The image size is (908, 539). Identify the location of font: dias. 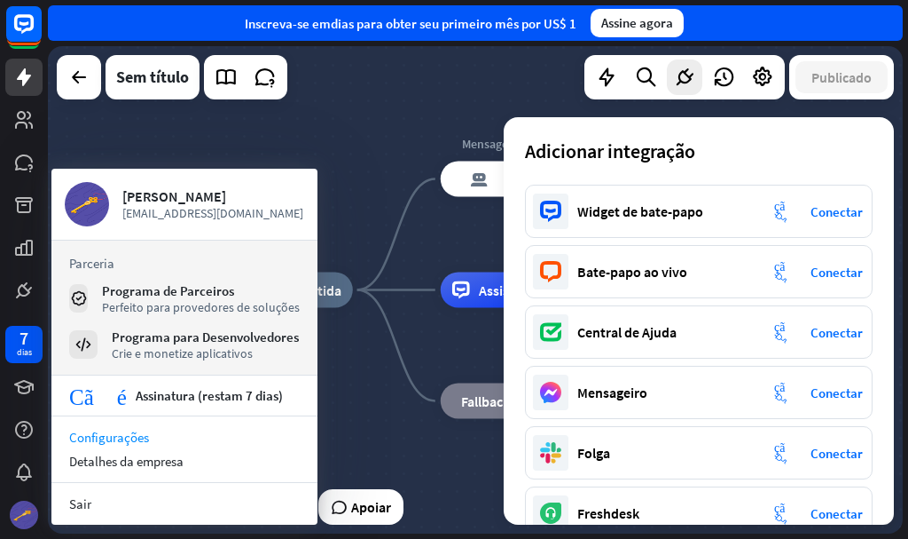
(24, 351).